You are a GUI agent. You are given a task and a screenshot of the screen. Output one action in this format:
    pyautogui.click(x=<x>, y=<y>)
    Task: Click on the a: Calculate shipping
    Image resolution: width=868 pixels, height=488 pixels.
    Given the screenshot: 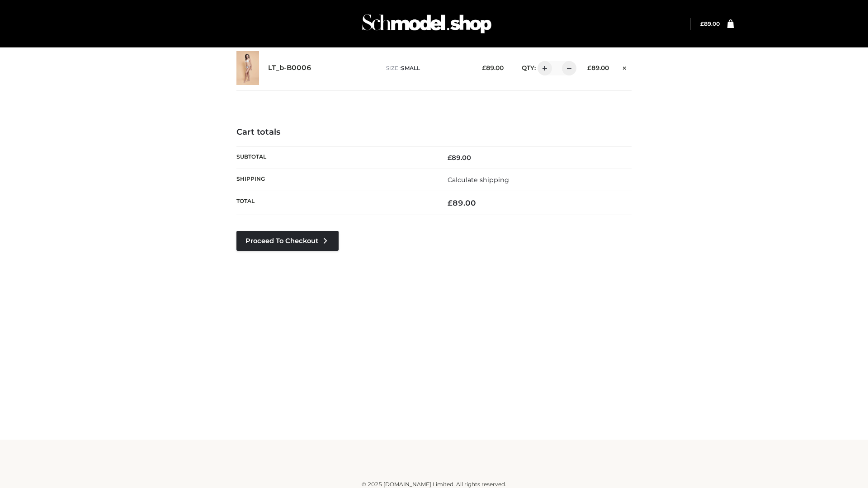 What is the action you would take?
    pyautogui.click(x=479, y=180)
    